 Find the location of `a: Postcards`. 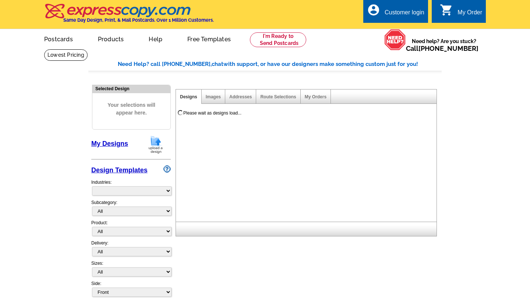

a: Postcards is located at coordinates (59, 38).